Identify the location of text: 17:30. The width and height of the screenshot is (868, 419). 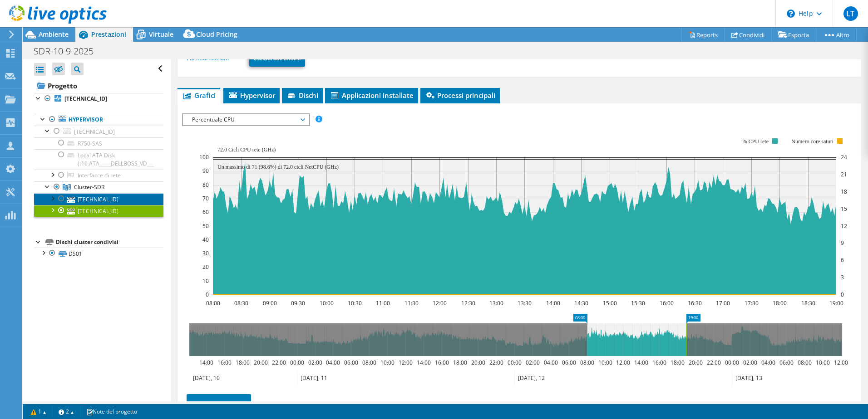
(751, 303).